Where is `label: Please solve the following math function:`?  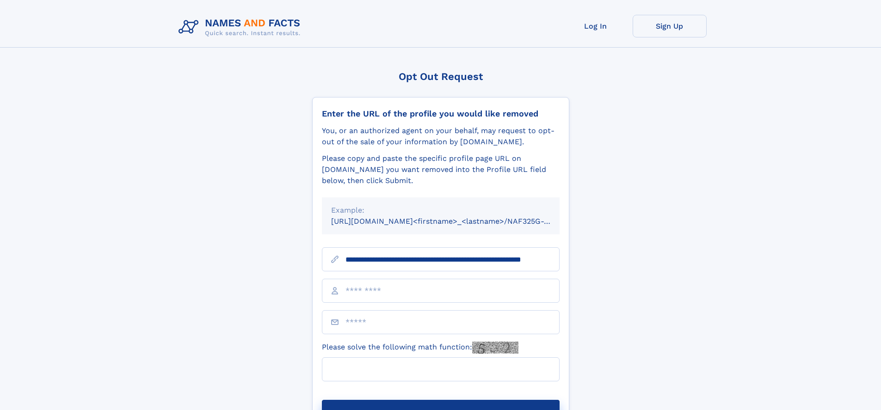
label: Please solve the following math function: is located at coordinates (420, 348).